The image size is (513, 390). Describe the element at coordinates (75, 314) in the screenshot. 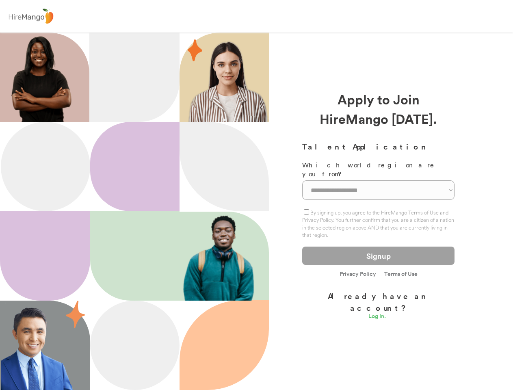

I see `img: 55` at that location.